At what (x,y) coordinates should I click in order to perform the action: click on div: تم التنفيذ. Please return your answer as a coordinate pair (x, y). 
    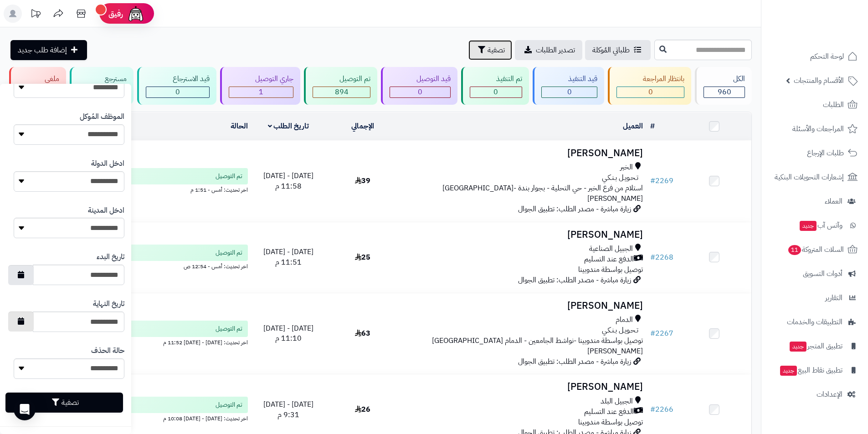
    Looking at the image, I should click on (496, 79).